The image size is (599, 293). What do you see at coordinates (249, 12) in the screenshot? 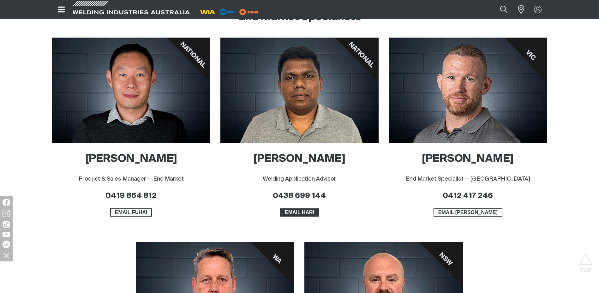
I see `img: miller` at bounding box center [249, 12].